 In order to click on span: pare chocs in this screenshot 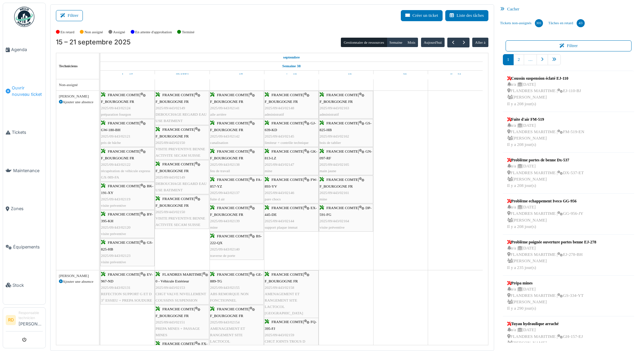, I will do `click(273, 199)`.